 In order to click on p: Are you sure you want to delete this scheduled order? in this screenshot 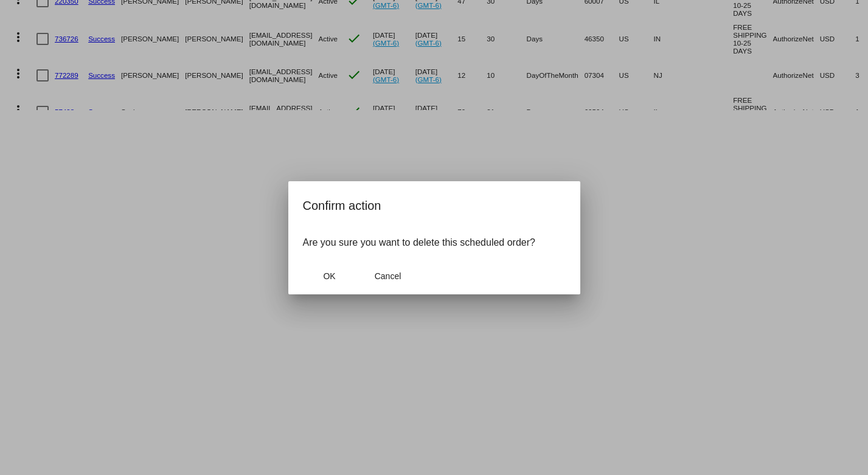, I will do `click(434, 242)`.